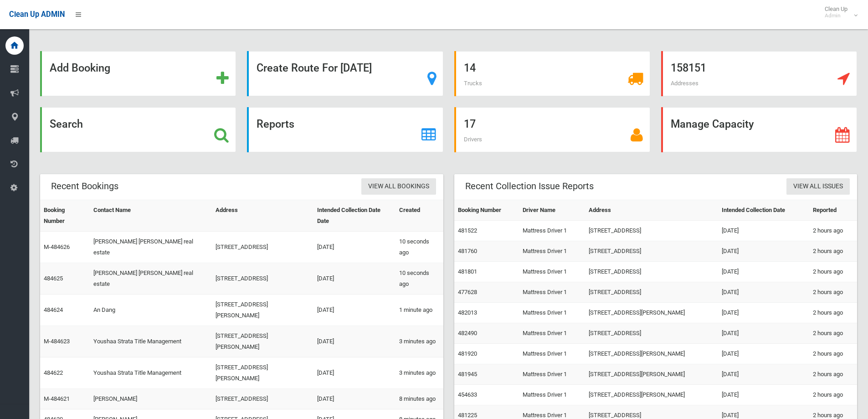  What do you see at coordinates (85, 186) in the screenshot?
I see `header: Recent Bookings` at bounding box center [85, 186].